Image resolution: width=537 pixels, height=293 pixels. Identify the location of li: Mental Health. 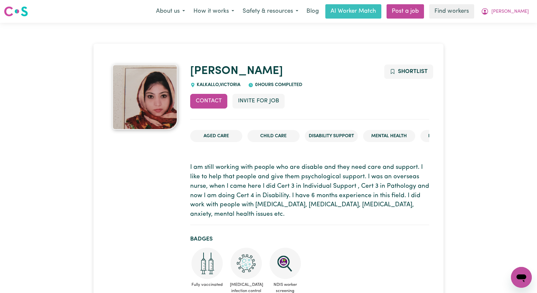
(389, 136).